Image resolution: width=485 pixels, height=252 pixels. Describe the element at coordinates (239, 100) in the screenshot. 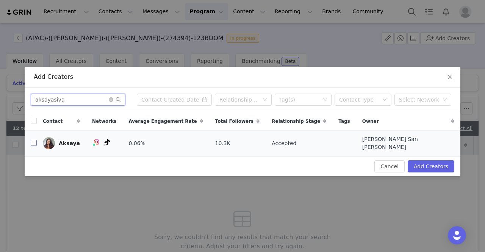

I see `div: Relationship Stage` at that location.